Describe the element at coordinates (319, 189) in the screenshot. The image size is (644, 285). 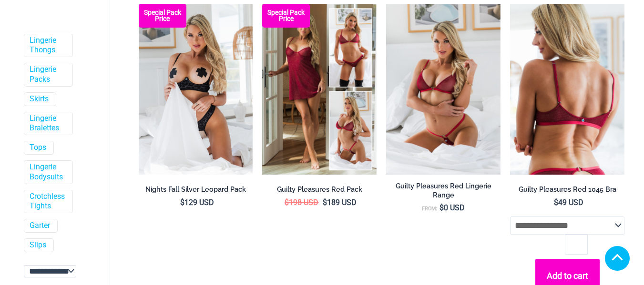
I see `h2: Guilty Pleasures Red Pack` at that location.